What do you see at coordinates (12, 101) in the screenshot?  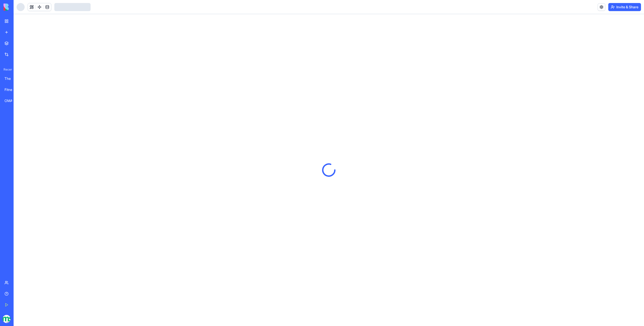 I see `div: OMAD Life Tracker` at bounding box center [12, 101].